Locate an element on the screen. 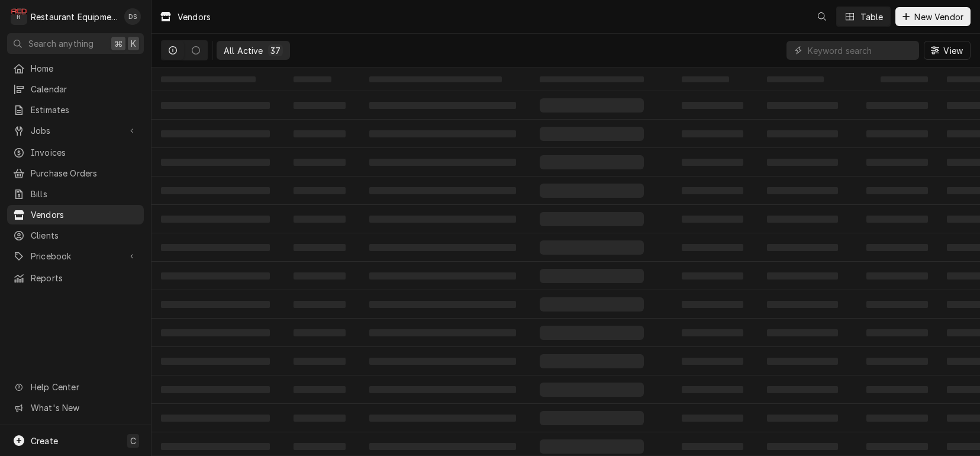 The image size is (980, 456). button: New Vendor is located at coordinates (933, 16).